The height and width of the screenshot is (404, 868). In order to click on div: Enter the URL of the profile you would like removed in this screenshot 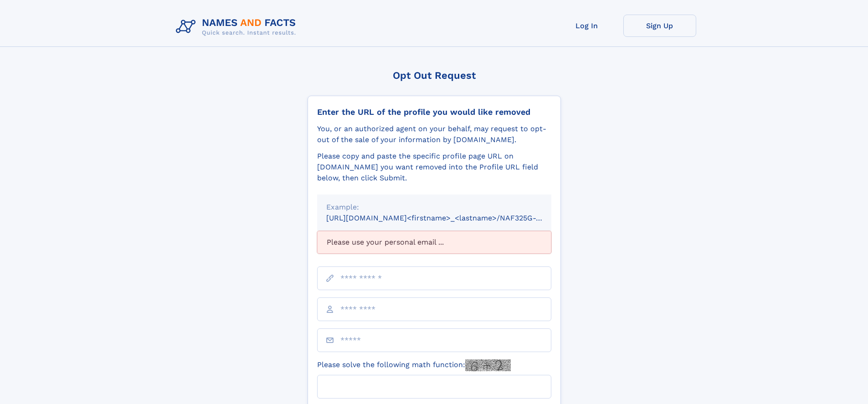, I will do `click(434, 112)`.